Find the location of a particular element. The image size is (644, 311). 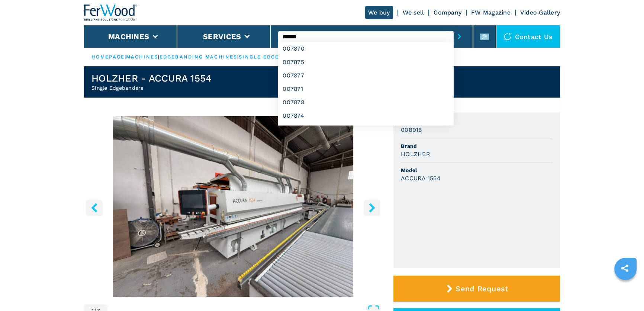

h3: HOLZHER is located at coordinates (416, 154).